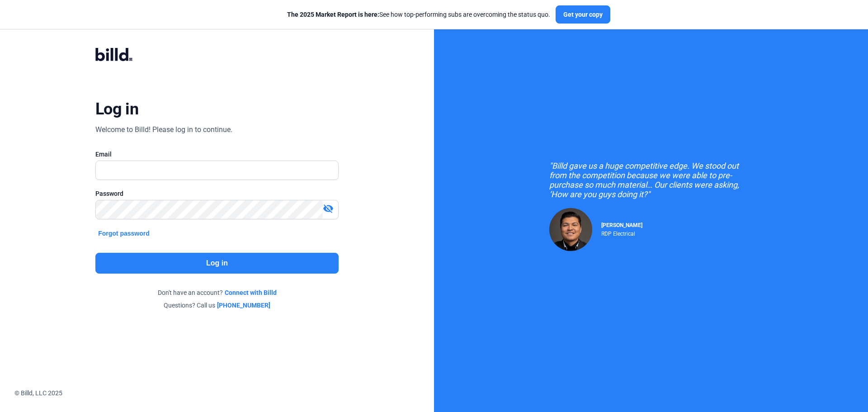  What do you see at coordinates (217, 155) in the screenshot?
I see `div: Email` at bounding box center [217, 155].